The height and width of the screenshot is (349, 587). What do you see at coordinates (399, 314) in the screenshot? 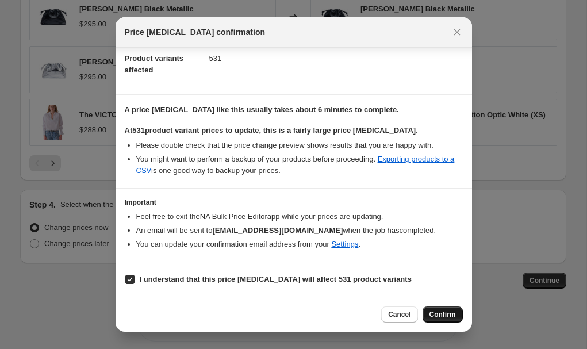
I see `button: Cancel` at bounding box center [399, 314].